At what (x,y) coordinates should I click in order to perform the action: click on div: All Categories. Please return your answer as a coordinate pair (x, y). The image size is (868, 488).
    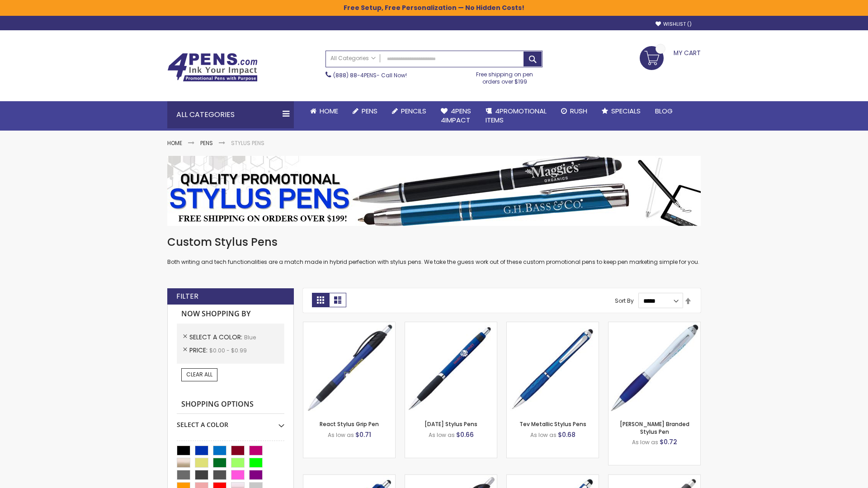
    Looking at the image, I should click on (230, 115).